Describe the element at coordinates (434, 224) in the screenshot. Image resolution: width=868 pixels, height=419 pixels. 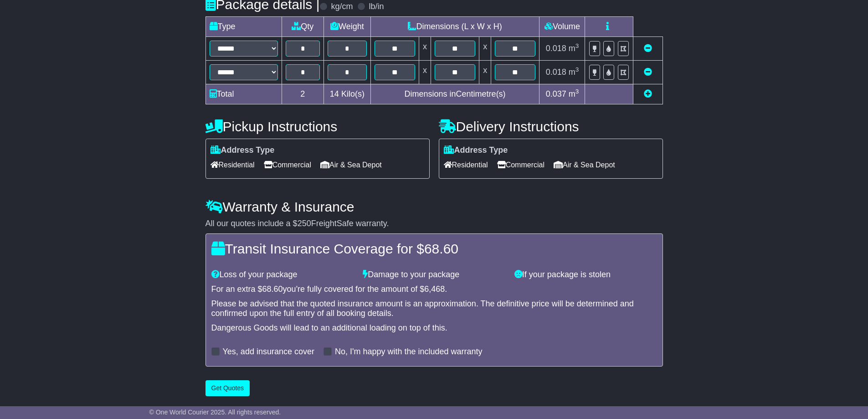
I see `div: All our quotes include a $ FreightSafe warranty.` at that location.